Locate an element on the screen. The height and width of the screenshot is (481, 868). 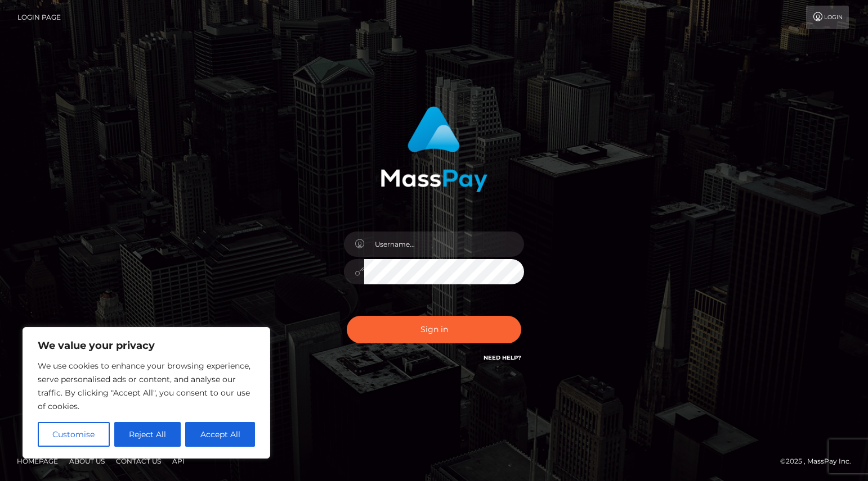
a: Contact Us is located at coordinates (138, 461).